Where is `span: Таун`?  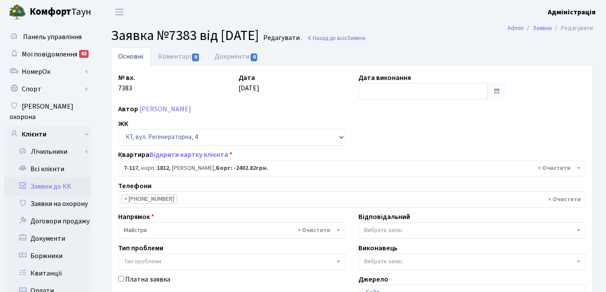 span: Таун is located at coordinates (60, 12).